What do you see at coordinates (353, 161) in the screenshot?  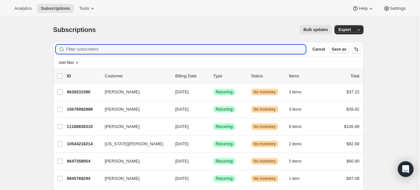 I see `span: $60.90` at bounding box center [353, 161].